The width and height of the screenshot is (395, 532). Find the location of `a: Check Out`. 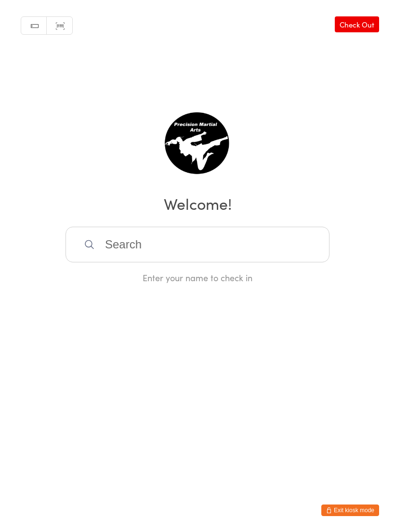

a: Check Out is located at coordinates (357, 24).